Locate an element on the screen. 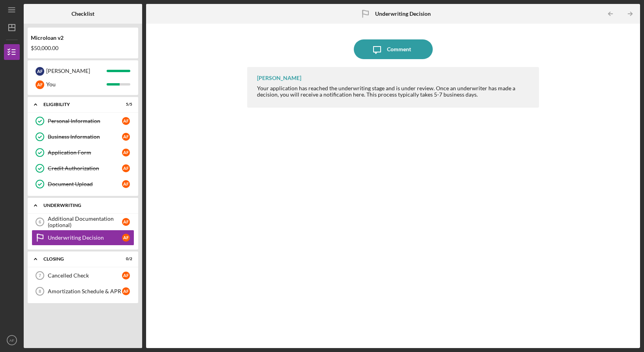 The width and height of the screenshot is (644, 352). div: Underwriting Decision is located at coordinates (85, 238).